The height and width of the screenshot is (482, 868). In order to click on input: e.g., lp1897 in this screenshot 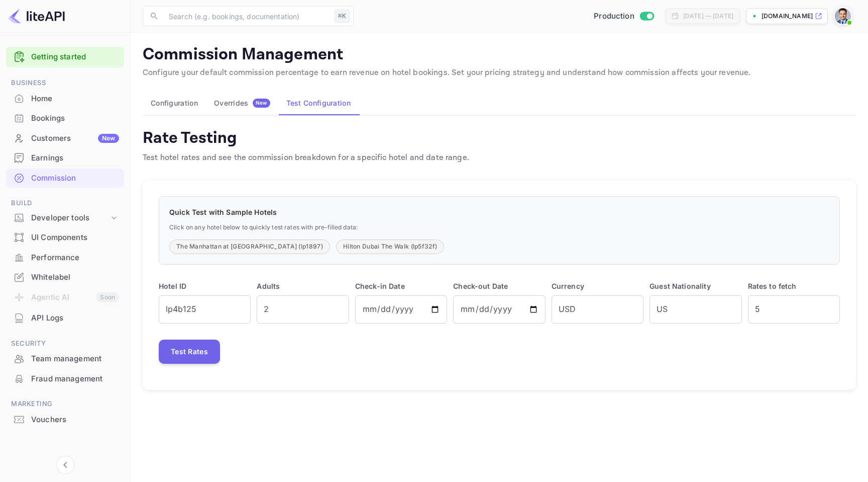, I will do `click(205, 309)`.